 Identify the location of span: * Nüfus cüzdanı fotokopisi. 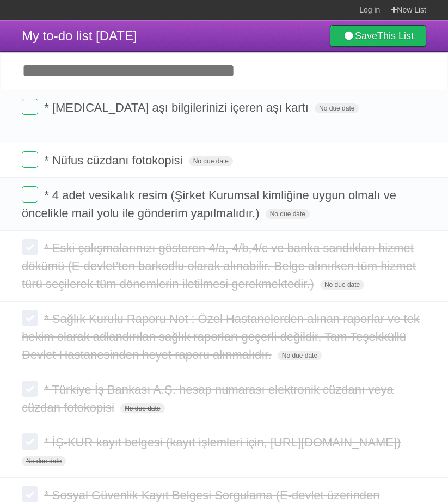
(114, 160).